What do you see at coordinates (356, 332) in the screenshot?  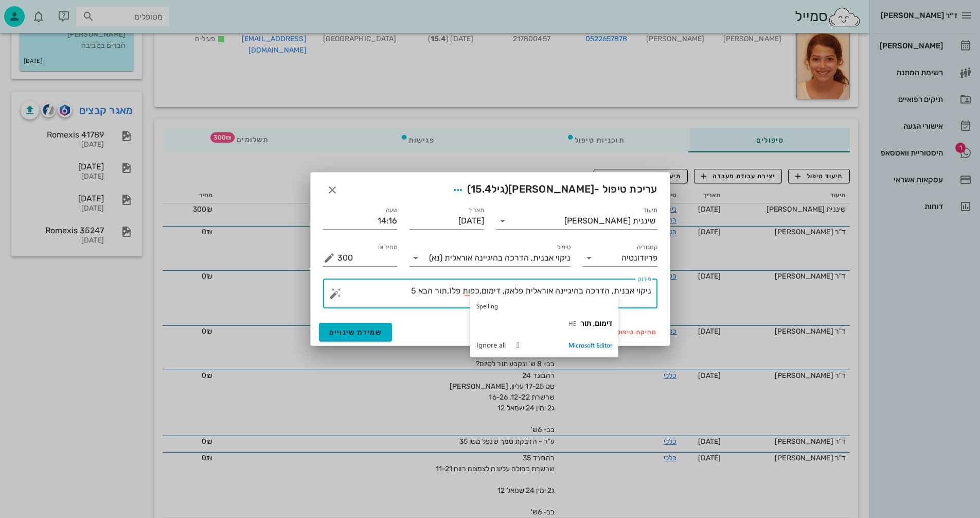 I see `span: שמירת שינויים` at bounding box center [356, 332].